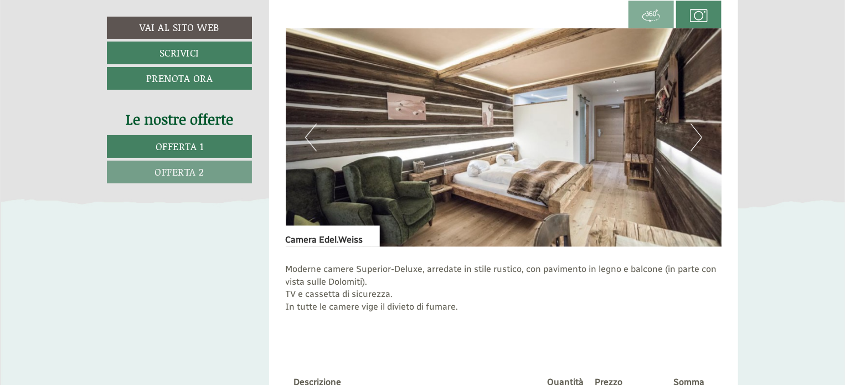  What do you see at coordinates (179, 119) in the screenshot?
I see `div: Le nostre offerte` at bounding box center [179, 119].